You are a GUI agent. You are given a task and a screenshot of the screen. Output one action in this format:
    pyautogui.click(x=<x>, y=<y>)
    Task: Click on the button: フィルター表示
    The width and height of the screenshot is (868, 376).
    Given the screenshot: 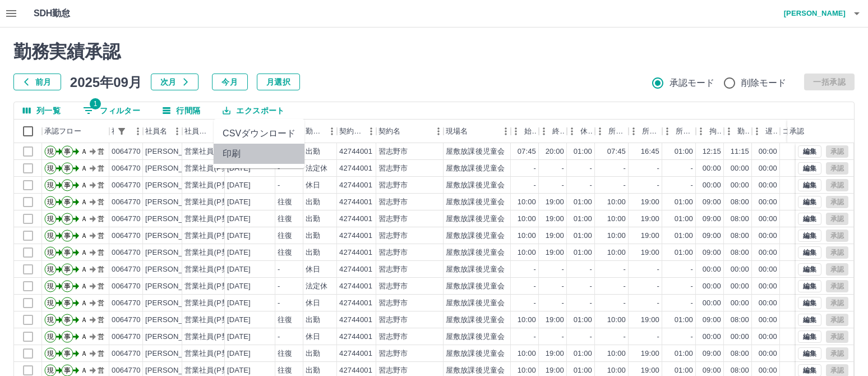 What is the action you would take?
    pyautogui.click(x=122, y=131)
    